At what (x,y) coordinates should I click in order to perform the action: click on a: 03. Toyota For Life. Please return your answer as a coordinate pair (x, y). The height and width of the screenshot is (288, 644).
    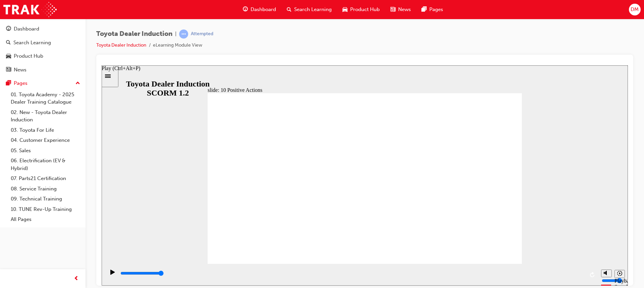
    Looking at the image, I should click on (45, 130).